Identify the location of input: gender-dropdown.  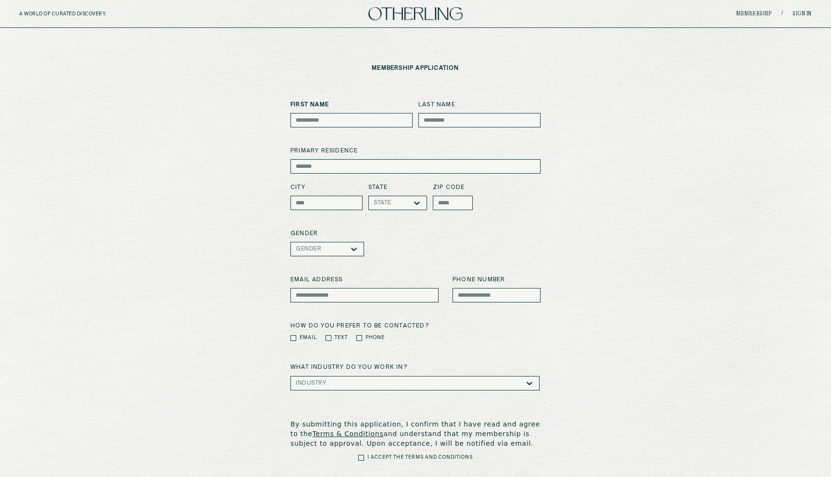
(322, 249).